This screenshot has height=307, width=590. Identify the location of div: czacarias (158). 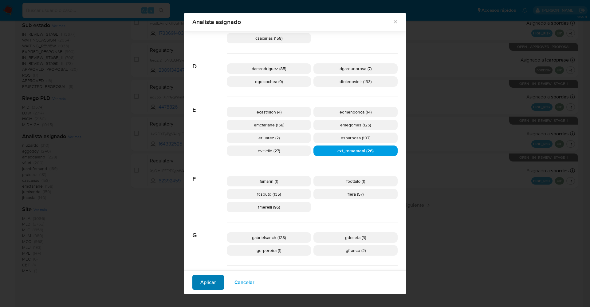
(269, 38).